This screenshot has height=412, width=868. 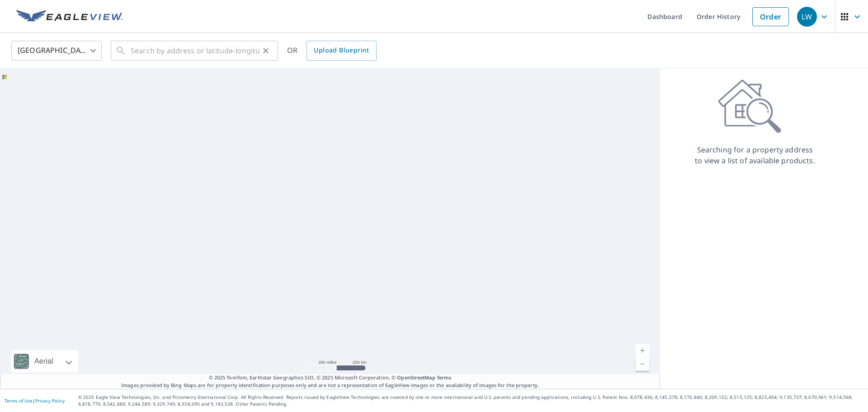 I want to click on a: Terms of Use, so click(x=19, y=400).